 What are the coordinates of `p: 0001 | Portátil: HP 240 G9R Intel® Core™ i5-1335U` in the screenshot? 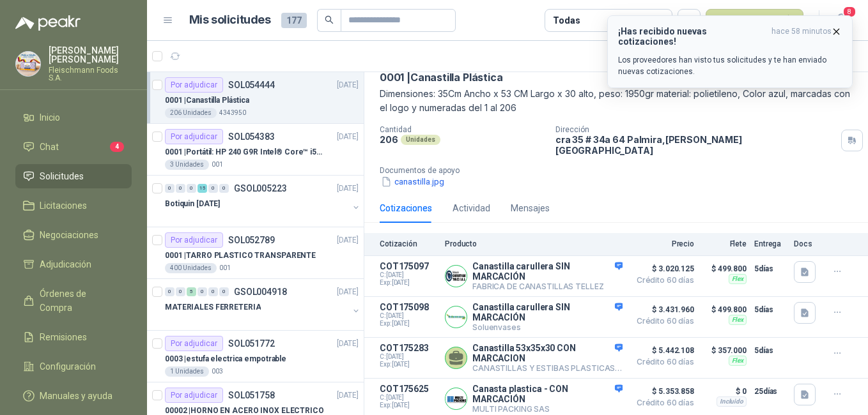 It's located at (244, 152).